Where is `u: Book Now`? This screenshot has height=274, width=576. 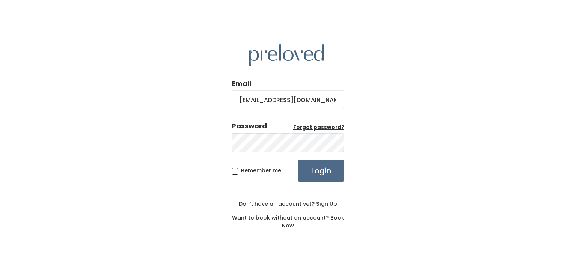
u: Book Now is located at coordinates (313, 221).